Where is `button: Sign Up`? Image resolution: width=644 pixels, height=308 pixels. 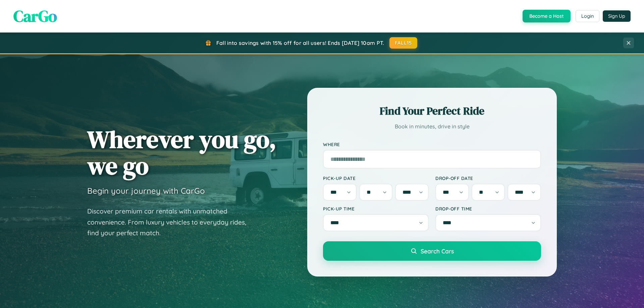
button: Sign Up is located at coordinates (616, 16).